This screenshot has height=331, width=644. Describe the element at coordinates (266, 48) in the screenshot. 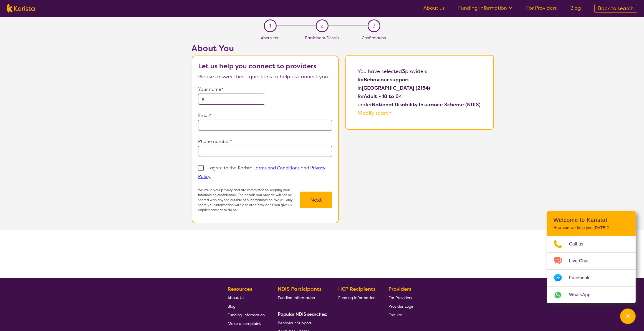

I see `h2: About You` at that location.